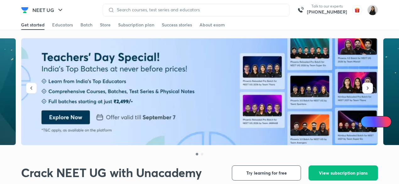 This screenshot has width=399, height=184. Describe the element at coordinates (376, 122) in the screenshot. I see `a: Ai Doubts` at that location.